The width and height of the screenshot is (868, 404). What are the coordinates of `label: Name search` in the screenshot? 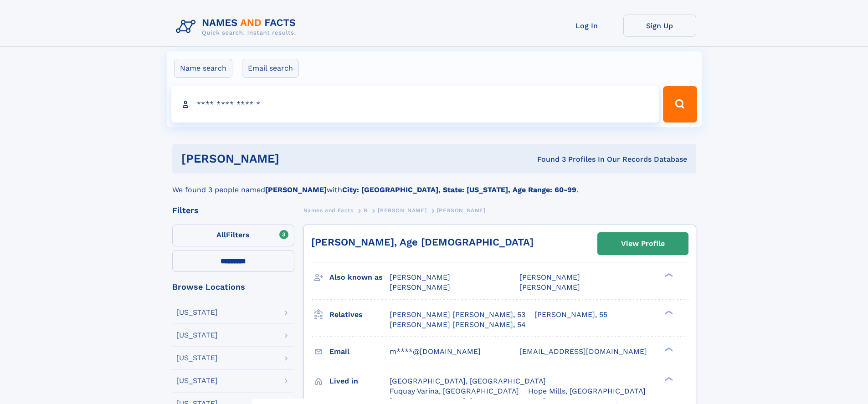 It's located at (203, 68).